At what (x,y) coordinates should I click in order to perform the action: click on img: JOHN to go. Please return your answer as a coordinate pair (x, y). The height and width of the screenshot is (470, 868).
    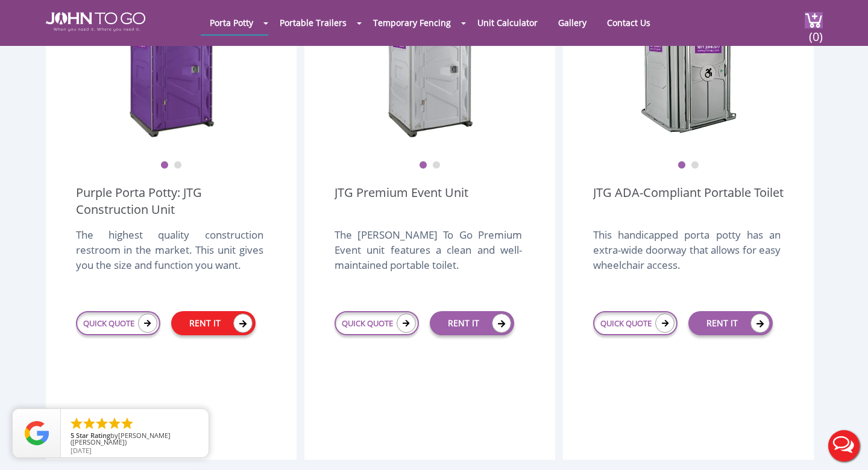
    Looking at the image, I should click on (96, 21).